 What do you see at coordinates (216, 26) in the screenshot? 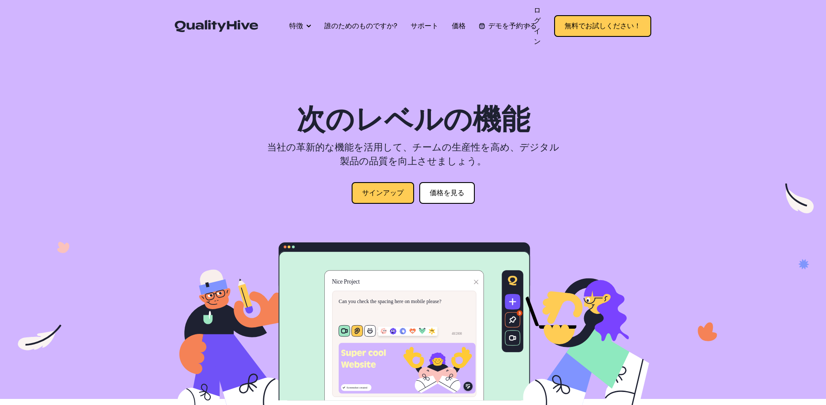
I see `img: QualityHive - バグ追跡ツール` at bounding box center [216, 26].